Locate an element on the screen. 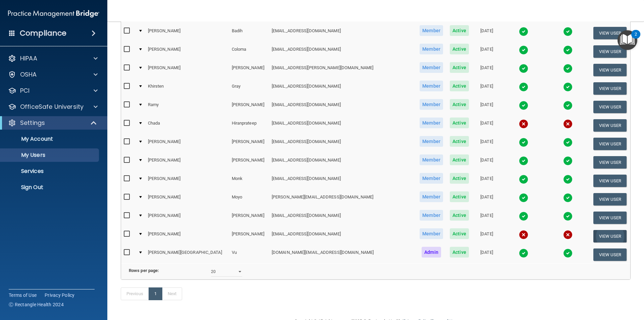 The width and height of the screenshot is (644, 320). b: Rows per page: is located at coordinates (144, 270).